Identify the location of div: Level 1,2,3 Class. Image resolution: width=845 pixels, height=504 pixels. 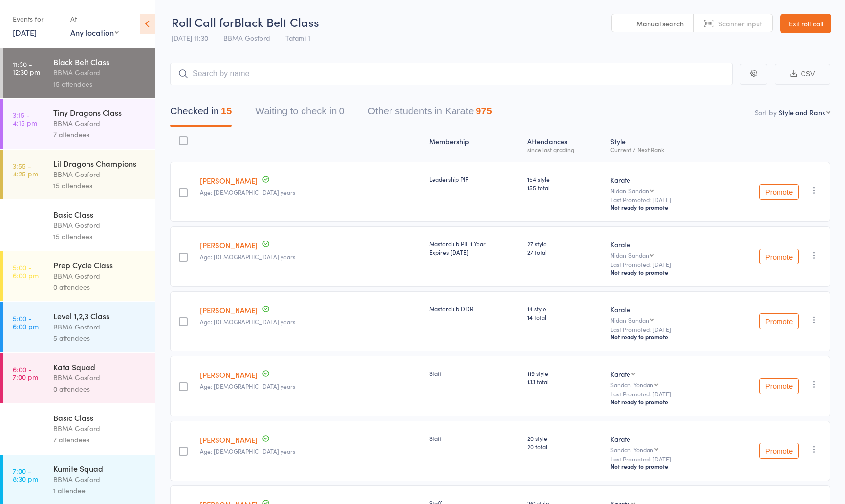
(100, 316).